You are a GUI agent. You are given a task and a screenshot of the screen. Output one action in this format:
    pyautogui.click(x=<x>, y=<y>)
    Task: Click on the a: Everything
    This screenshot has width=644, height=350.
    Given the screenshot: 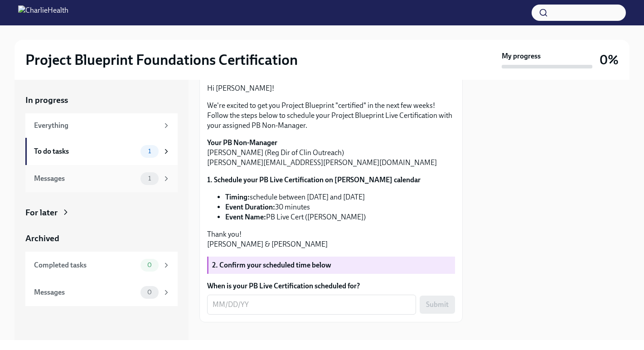 What is the action you would take?
    pyautogui.click(x=102, y=125)
    